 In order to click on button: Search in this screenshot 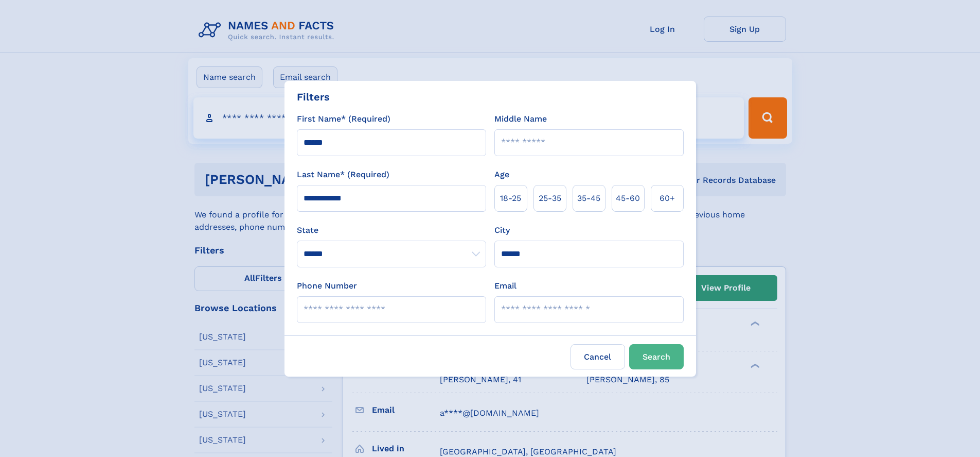, I will do `click(656, 356)`.